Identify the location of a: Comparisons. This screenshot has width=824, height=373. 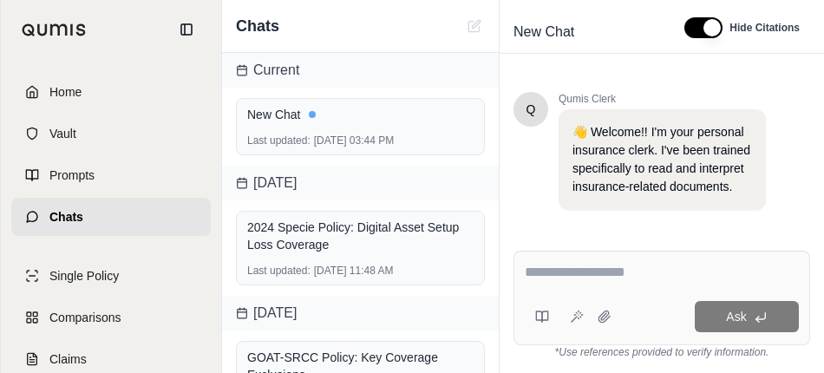
(111, 317).